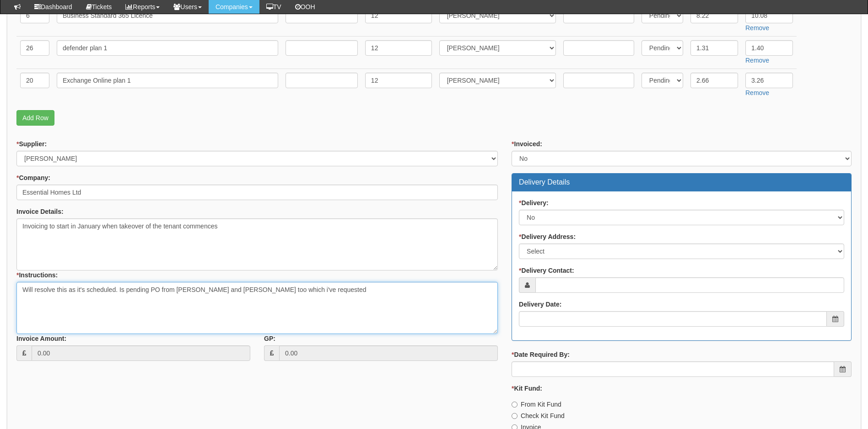  What do you see at coordinates (538, 416) in the screenshot?
I see `label: Check Kit Fund` at bounding box center [538, 416].